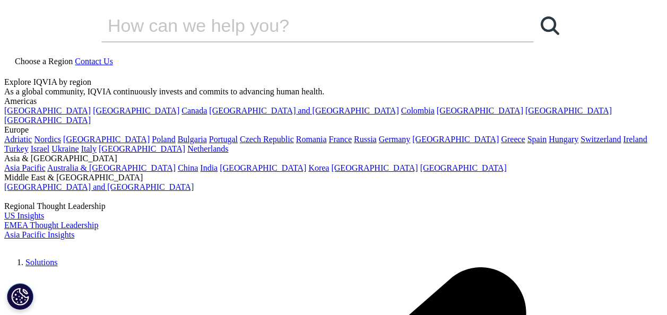  Describe the element at coordinates (208, 149) in the screenshot. I see `a: Netherlands` at that location.